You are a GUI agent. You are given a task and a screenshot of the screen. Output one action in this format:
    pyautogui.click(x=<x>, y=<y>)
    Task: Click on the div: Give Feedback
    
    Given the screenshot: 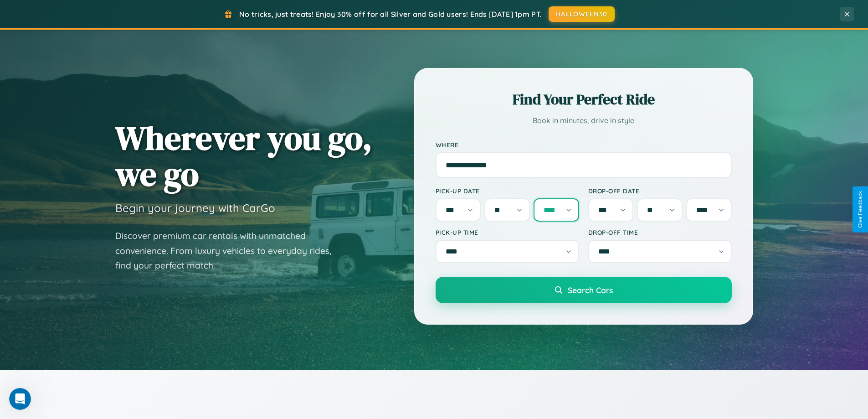 What is the action you would take?
    pyautogui.click(x=860, y=210)
    